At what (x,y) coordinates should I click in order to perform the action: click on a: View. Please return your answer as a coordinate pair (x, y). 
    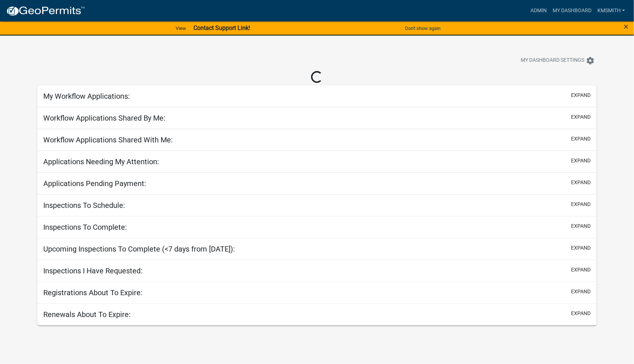
    Looking at the image, I should click on (181, 28).